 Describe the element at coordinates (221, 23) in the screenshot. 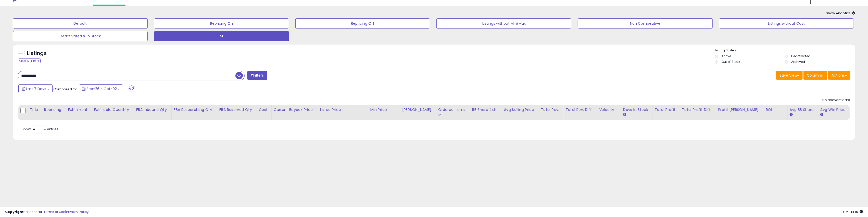

I see `button: Repricing On` at that location.